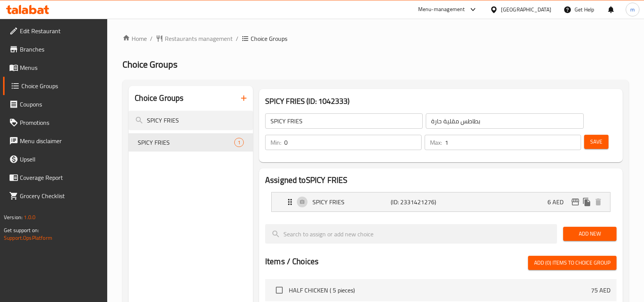  Describe the element at coordinates (441, 202) in the screenshot. I see `li: Expand` at that location.